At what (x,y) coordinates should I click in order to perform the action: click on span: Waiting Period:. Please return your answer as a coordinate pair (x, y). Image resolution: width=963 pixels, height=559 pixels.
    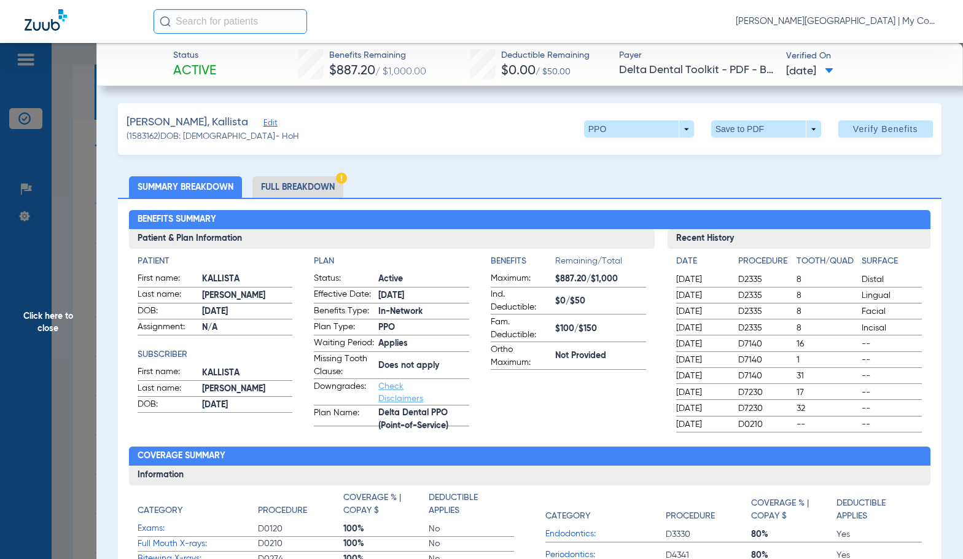
    Looking at the image, I should click on (344, 344).